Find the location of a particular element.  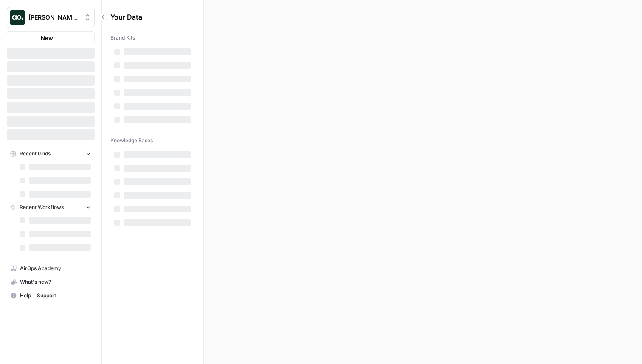

a: AirOps Academy is located at coordinates (51, 268).